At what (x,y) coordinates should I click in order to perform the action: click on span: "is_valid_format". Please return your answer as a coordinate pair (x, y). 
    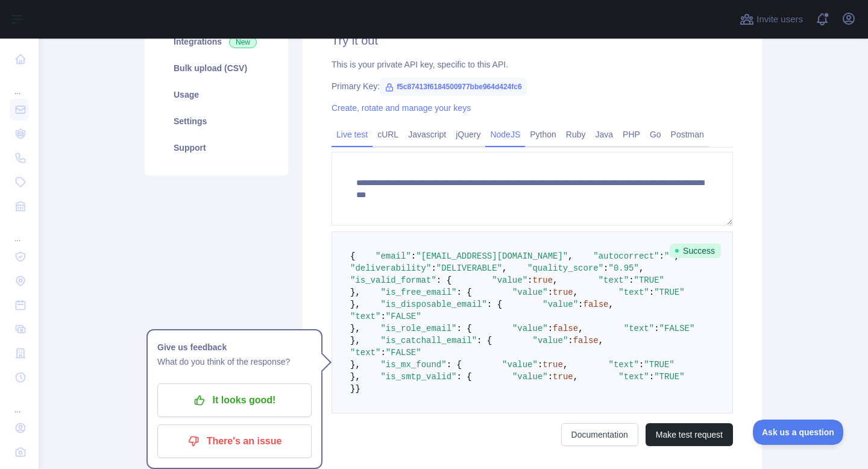
    Looking at the image, I should click on (393, 281).